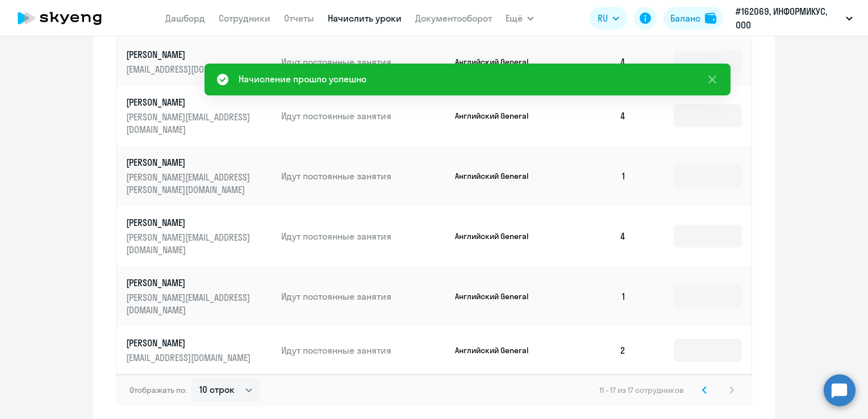  Describe the element at coordinates (514, 18) in the screenshot. I see `span: Ещё` at that location.